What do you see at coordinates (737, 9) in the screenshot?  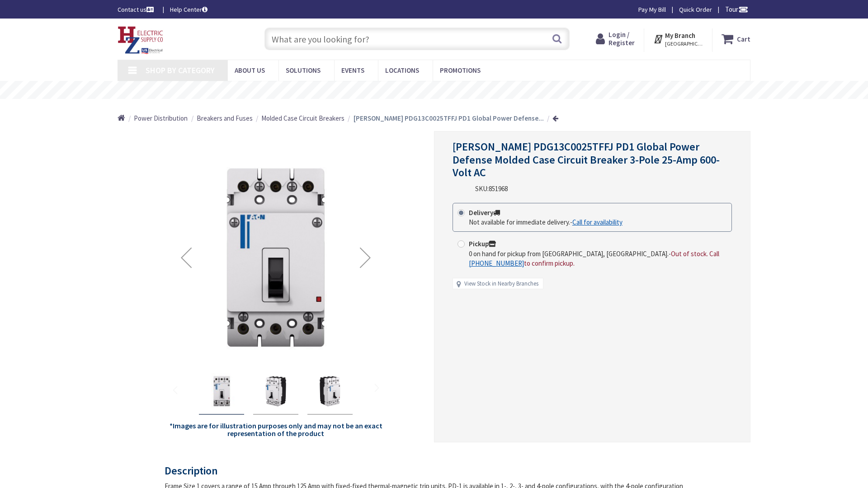 I see `span: Tour` at bounding box center [737, 9].